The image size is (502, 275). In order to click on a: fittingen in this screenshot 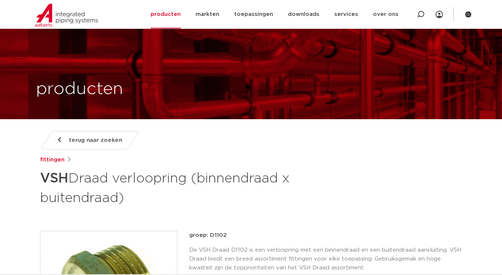, I will do `click(52, 160)`.